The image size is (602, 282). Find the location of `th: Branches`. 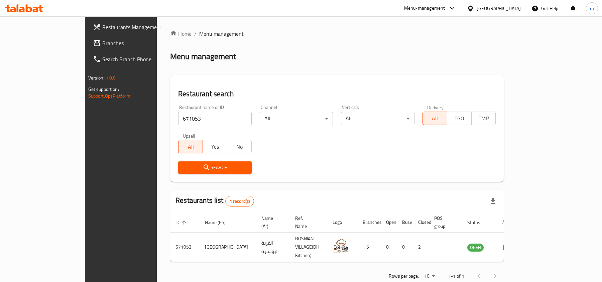

th: Branches is located at coordinates (369, 222).